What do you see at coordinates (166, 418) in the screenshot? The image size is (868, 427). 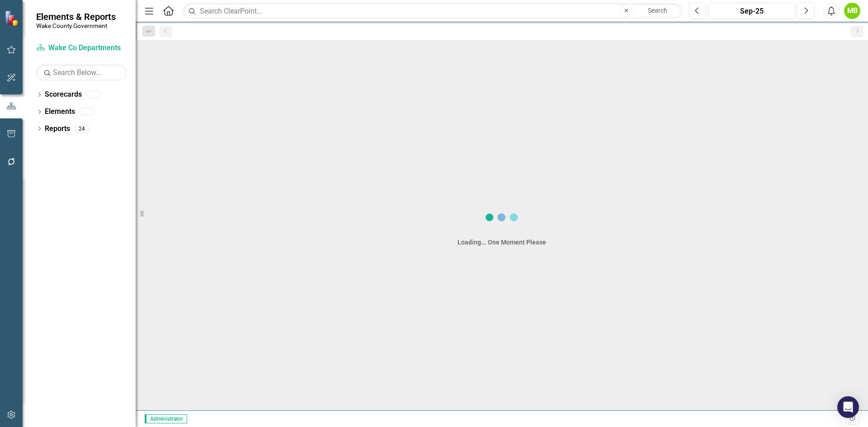 I see `span: Administrator` at bounding box center [166, 418].